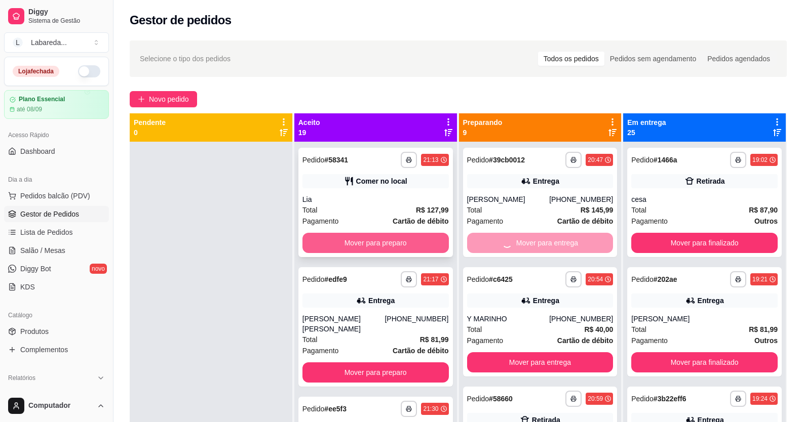 The image size is (803, 422). I want to click on span: Diggy Bot, so click(35, 269).